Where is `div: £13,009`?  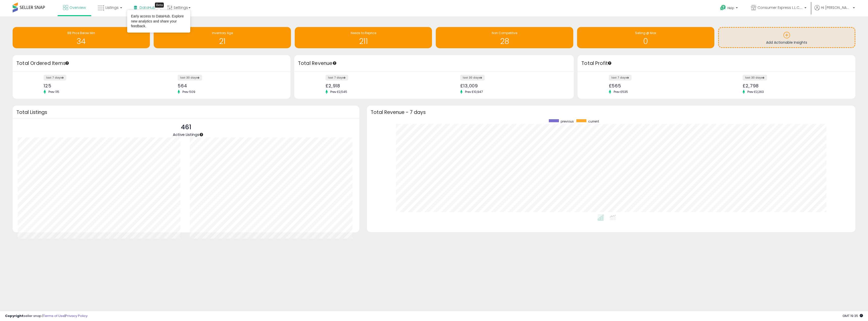
div: £13,009 is located at coordinates (513, 85).